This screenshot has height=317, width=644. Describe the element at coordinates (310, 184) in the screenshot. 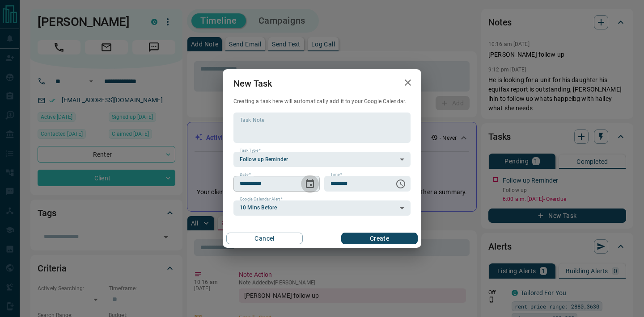

I see `button: Choose date, selected date is Sep 16, 2025` at that location.